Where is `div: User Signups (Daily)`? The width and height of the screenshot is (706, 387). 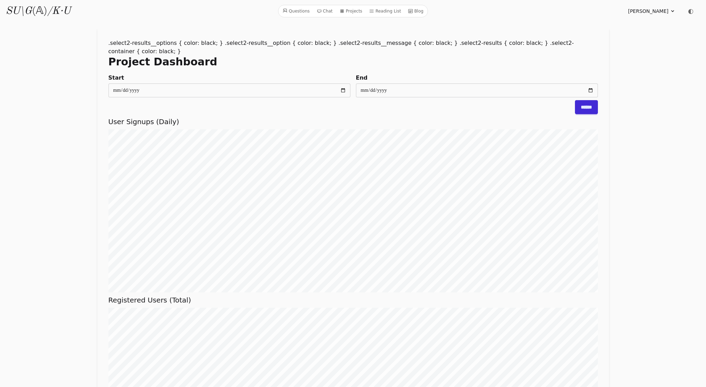
div: User Signups (Daily) is located at coordinates (353, 204).